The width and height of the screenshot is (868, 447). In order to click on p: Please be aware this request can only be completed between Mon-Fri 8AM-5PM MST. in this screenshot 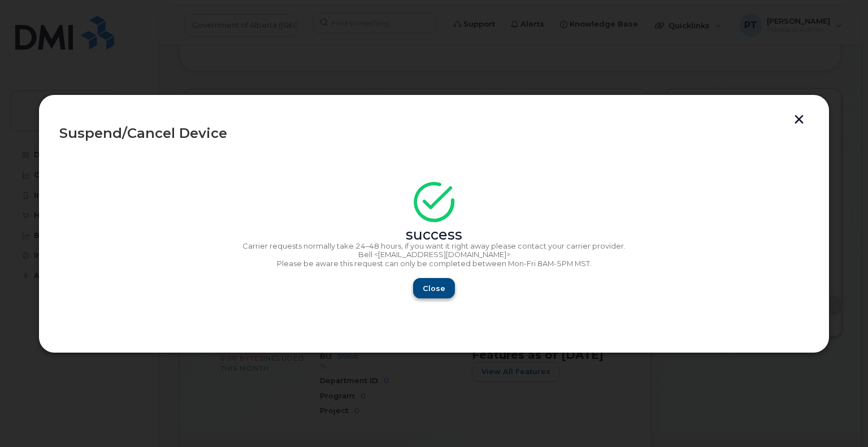, I will do `click(434, 264)`.